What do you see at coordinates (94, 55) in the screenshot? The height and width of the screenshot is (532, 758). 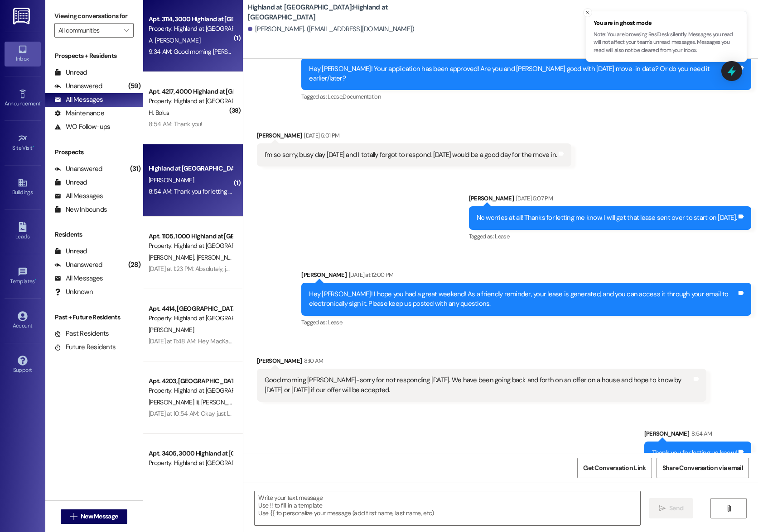 I see `div: Prospects + Residents` at bounding box center [94, 55].